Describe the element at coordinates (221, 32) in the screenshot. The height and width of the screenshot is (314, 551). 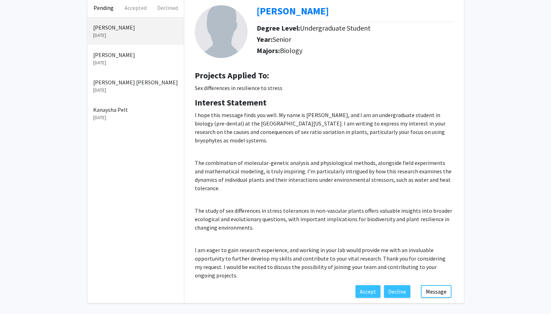
I see `img: Profile Picture` at that location.